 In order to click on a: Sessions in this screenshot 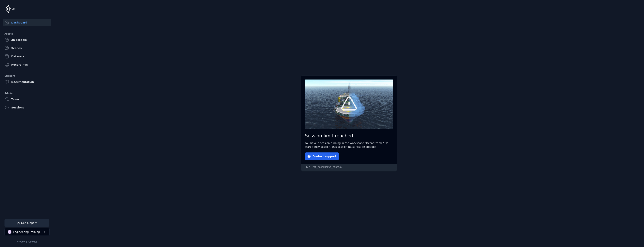, I will do `click(27, 107)`.